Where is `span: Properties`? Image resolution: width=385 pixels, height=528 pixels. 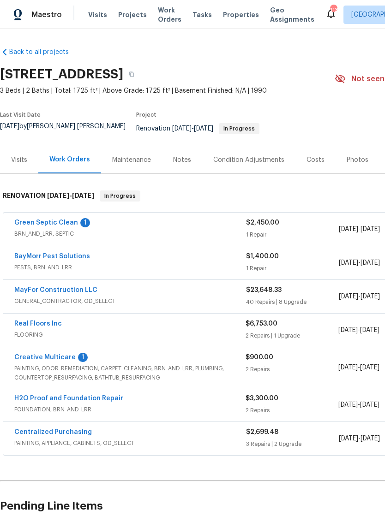 span: Properties is located at coordinates (241, 15).